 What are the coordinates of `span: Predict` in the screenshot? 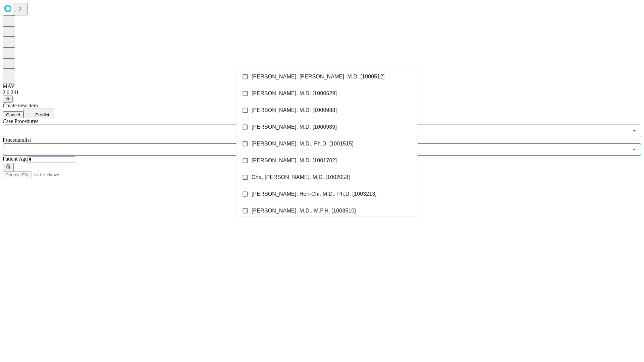 It's located at (42, 115).